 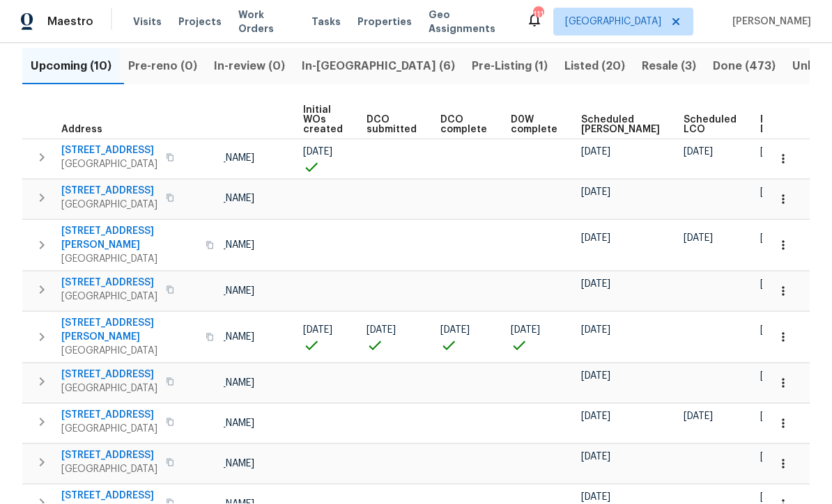 I want to click on span: In-review (0), so click(x=249, y=67).